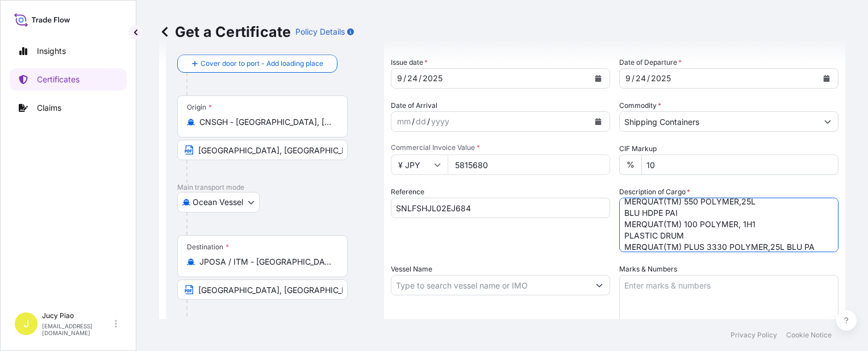 Image resolution: width=868 pixels, height=351 pixels. I want to click on a: Certificates, so click(68, 80).